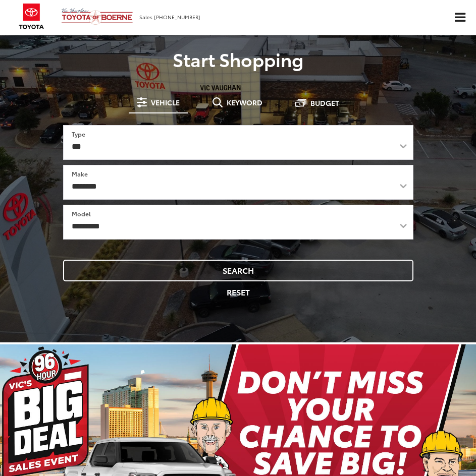 Image resolution: width=476 pixels, height=476 pixels. I want to click on span: Sales, so click(146, 16).